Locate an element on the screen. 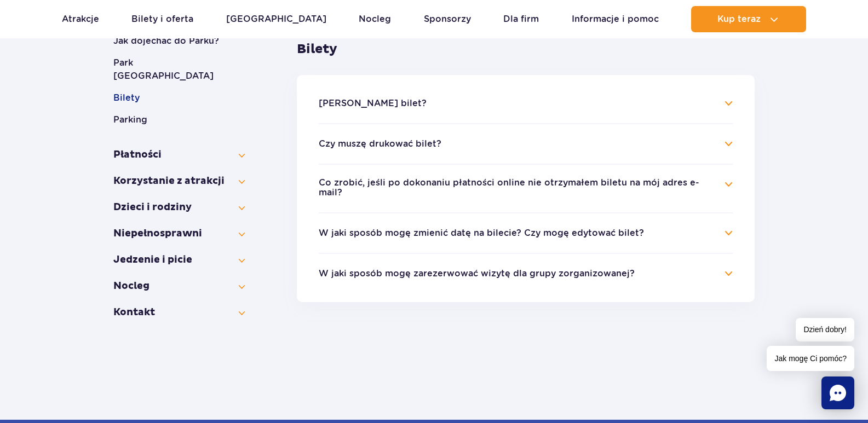 This screenshot has width=868, height=423. button: Kontakt is located at coordinates (179, 313).